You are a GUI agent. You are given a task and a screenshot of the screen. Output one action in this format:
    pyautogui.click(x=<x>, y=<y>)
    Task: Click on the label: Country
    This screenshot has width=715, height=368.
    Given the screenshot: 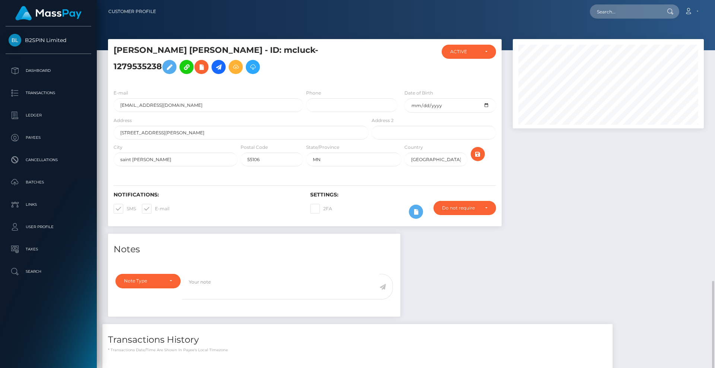 What is the action you would take?
    pyautogui.click(x=414, y=148)
    